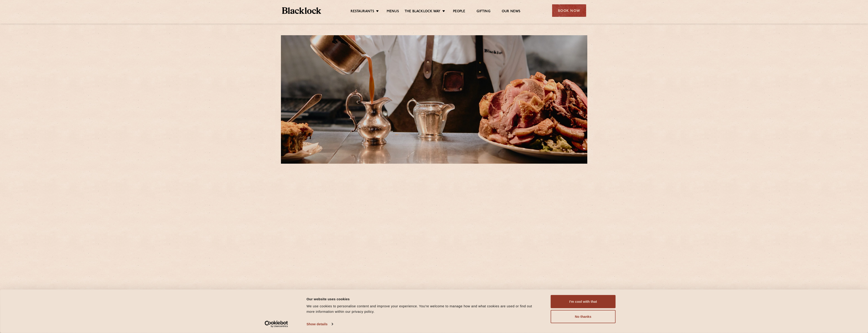 This screenshot has height=333, width=868. What do you see at coordinates (483, 12) in the screenshot?
I see `a: Gifting` at bounding box center [483, 12].